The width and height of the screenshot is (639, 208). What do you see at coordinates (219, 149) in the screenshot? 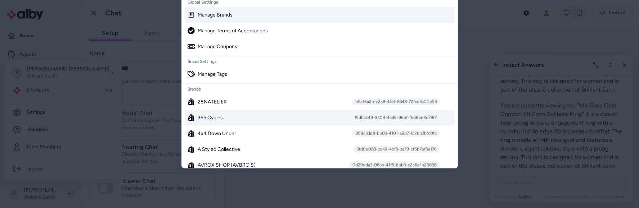
I see `span: A Styled Collective` at bounding box center [219, 149].